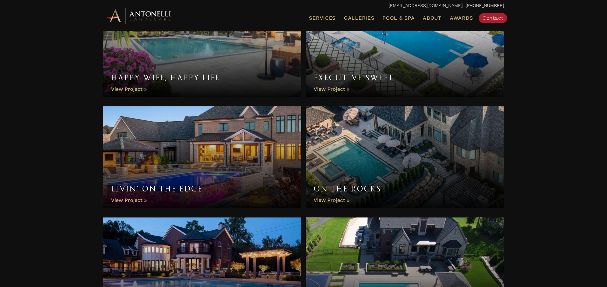 The image size is (607, 287). What do you see at coordinates (493, 18) in the screenshot?
I see `a: Contact` at bounding box center [493, 18].